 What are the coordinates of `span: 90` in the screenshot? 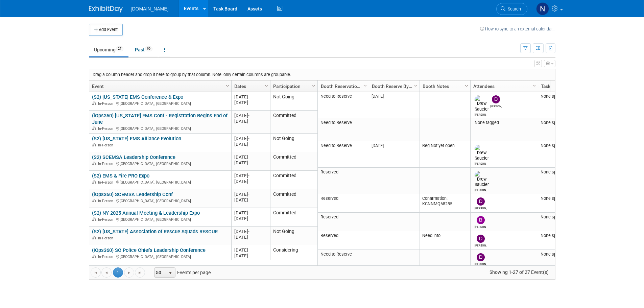 It's located at (149, 49).